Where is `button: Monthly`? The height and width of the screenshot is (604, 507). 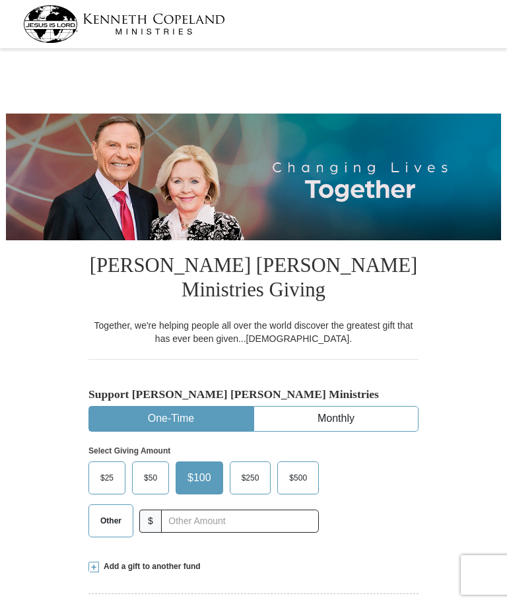
button: Monthly is located at coordinates (336, 419).